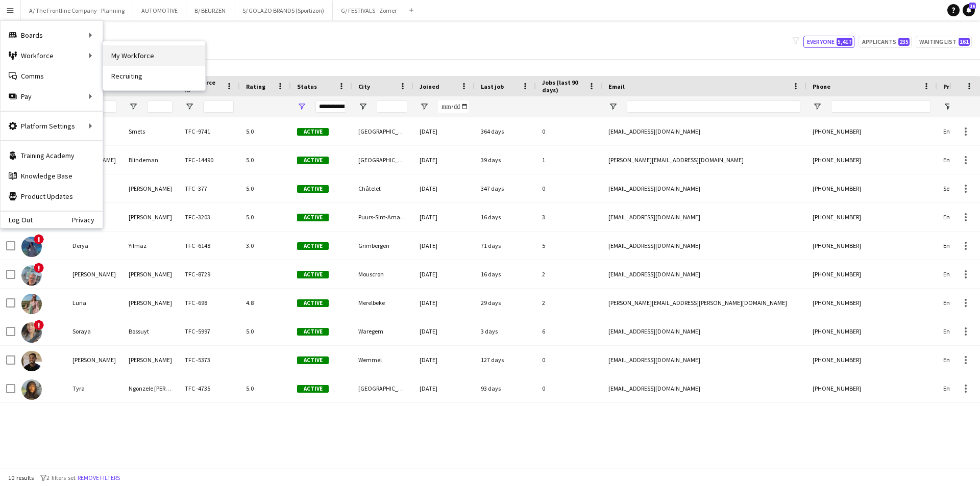 The image size is (980, 486). What do you see at coordinates (266, 245) in the screenshot?
I see `div: 3.0` at bounding box center [266, 245].